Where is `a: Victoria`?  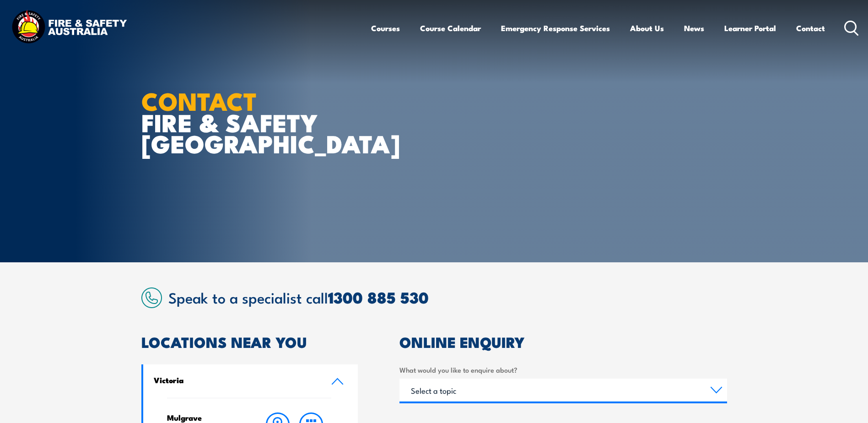
a: Victoria is located at coordinates (251, 381).